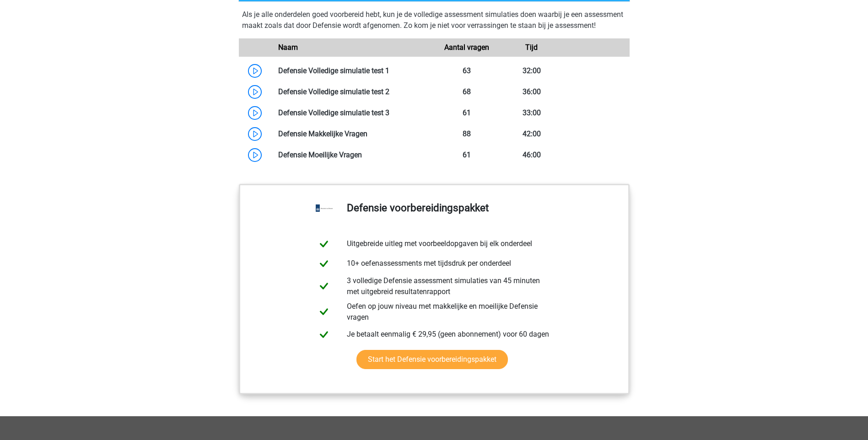  Describe the element at coordinates (353, 92) in the screenshot. I see `div: Defensie Volledige simulatie test 2` at that location.